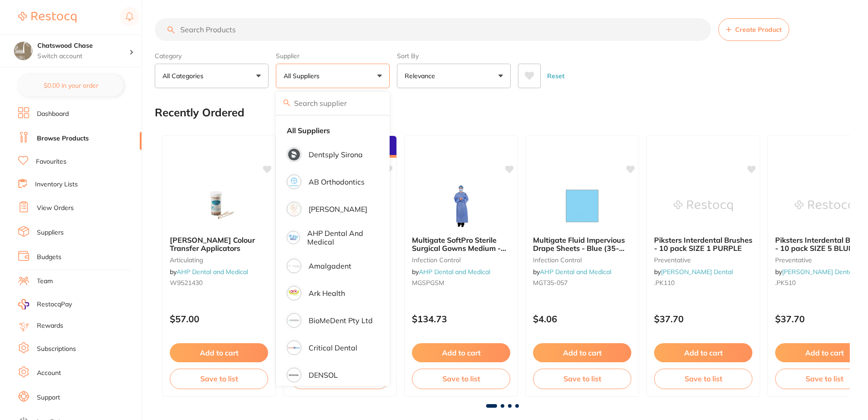 The height and width of the screenshot is (420, 868). I want to click on p: $134.73, so click(461, 319).